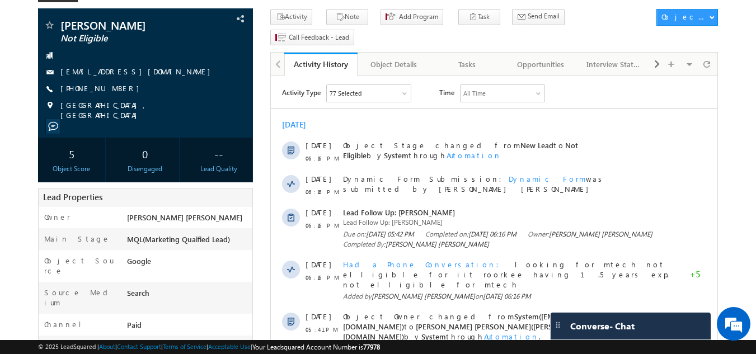  I want to click on div: MQL(Marketing Quaified Lead), so click(189, 242).